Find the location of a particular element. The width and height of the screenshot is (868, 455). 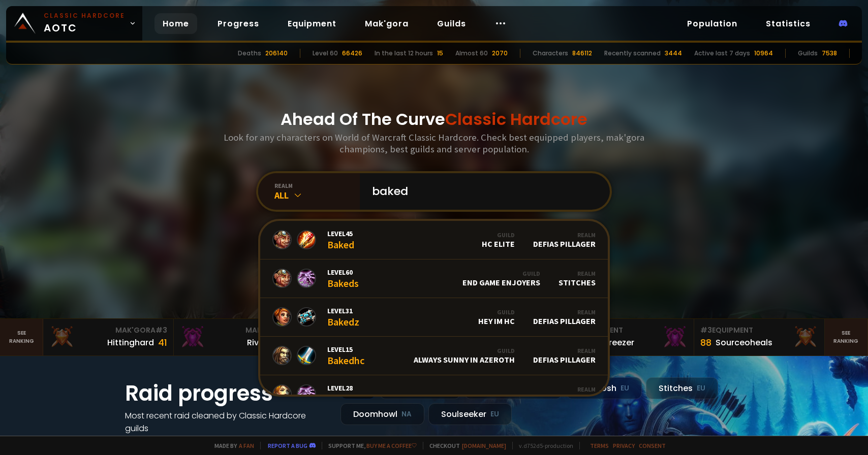

a: Terms is located at coordinates (599, 445).